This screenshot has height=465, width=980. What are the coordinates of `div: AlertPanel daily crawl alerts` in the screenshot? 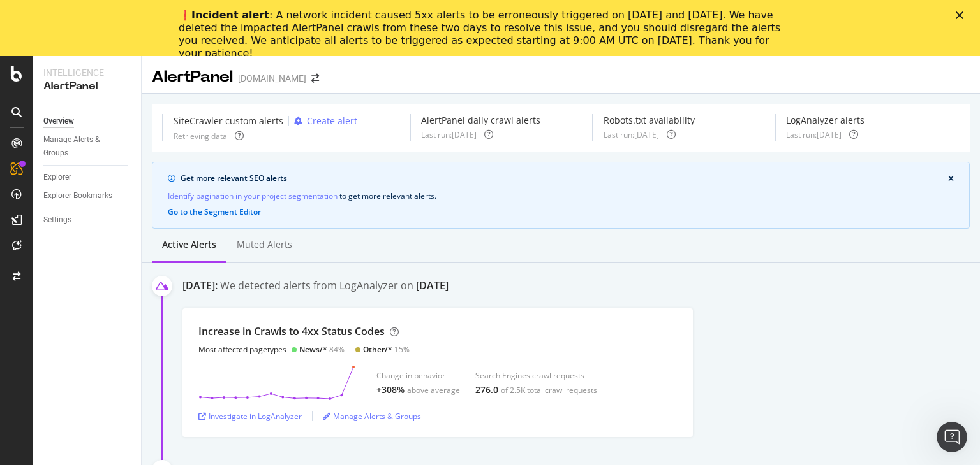 It's located at (481, 121).